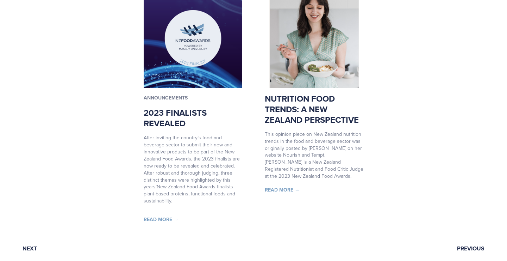 The image size is (507, 261). I want to click on a: New Zealand Food Awards finalists, so click(195, 186).